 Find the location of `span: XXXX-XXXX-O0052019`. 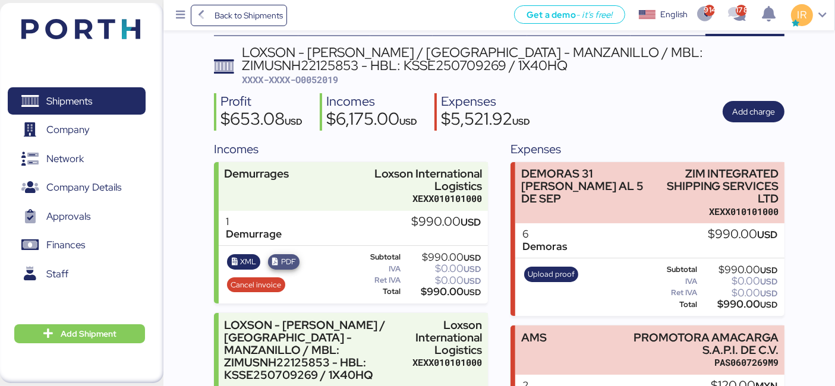

span: XXXX-XXXX-O0052019 is located at coordinates (290, 80).